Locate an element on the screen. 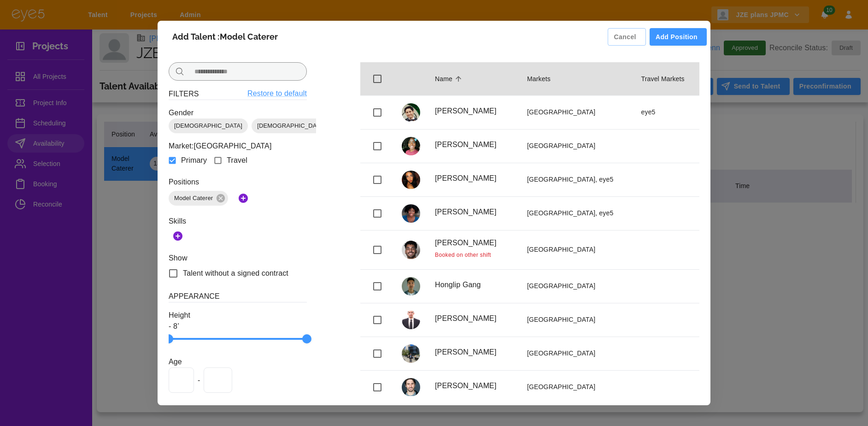 The height and width of the screenshot is (426, 868). img: Bruno Rodrigues is located at coordinates (411, 353).